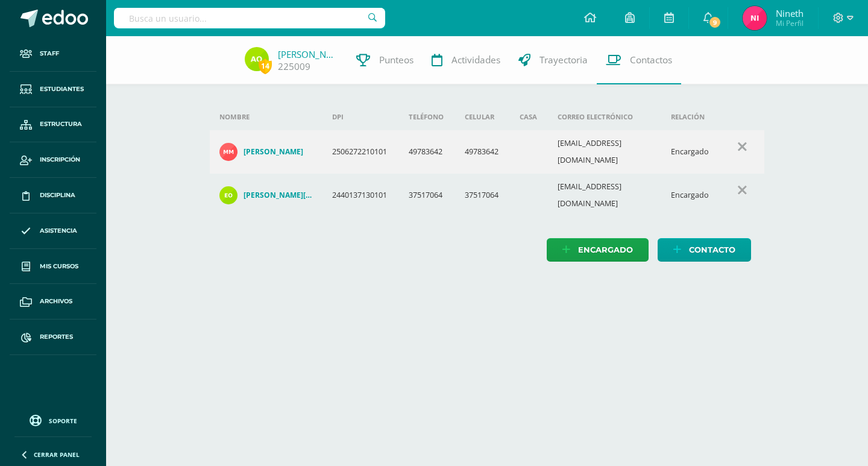 The image size is (868, 466). What do you see at coordinates (651, 60) in the screenshot?
I see `span: Contactos` at bounding box center [651, 60].